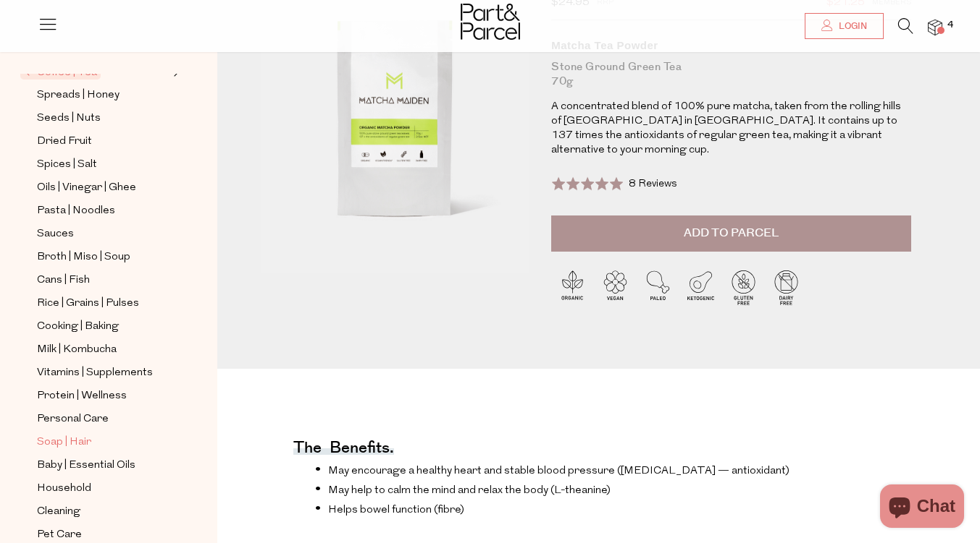  Describe the element at coordinates (103, 187) in the screenshot. I see `a: Oils | Vinegar | Ghee` at that location.